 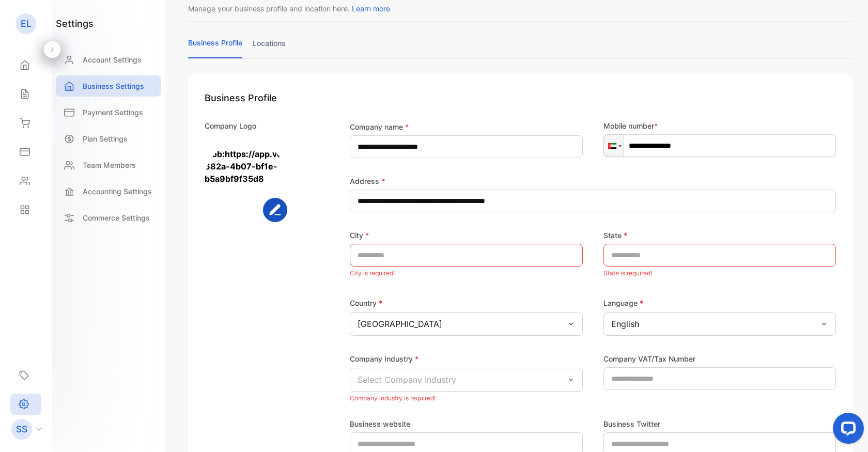 What do you see at coordinates (109, 165) in the screenshot?
I see `a: Team Members` at bounding box center [109, 165].